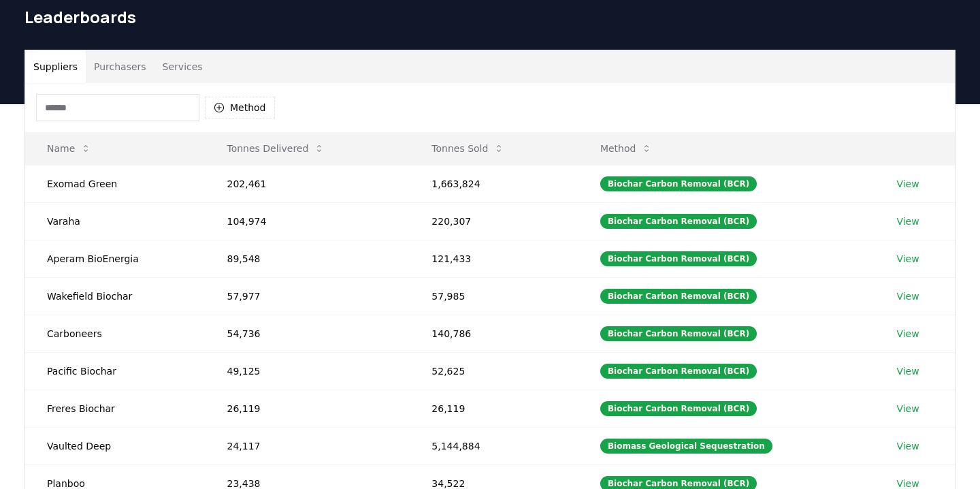 The image size is (980, 489). Describe the element at coordinates (307, 370) in the screenshot. I see `td: 49,125` at that location.